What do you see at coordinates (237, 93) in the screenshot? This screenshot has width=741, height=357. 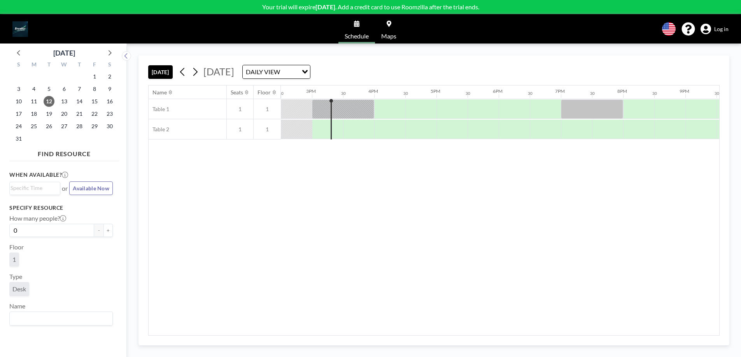 I see `div: Seats` at bounding box center [237, 93].